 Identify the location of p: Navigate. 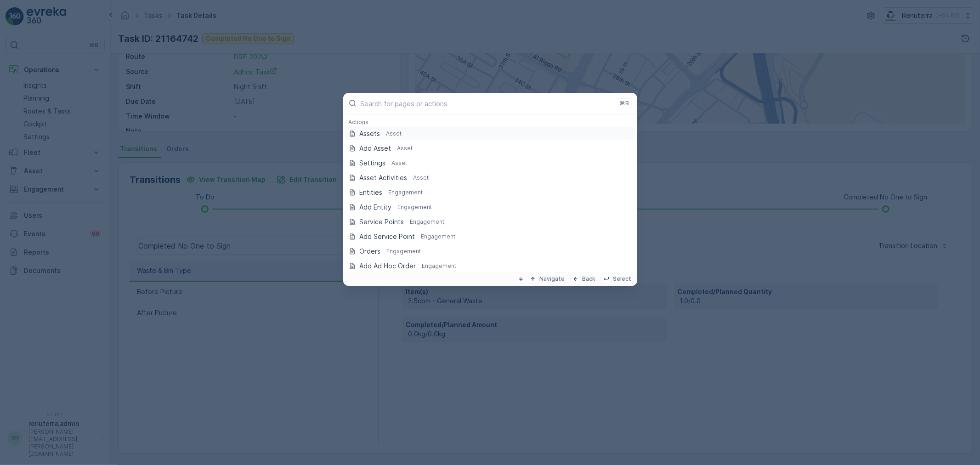
(553, 279).